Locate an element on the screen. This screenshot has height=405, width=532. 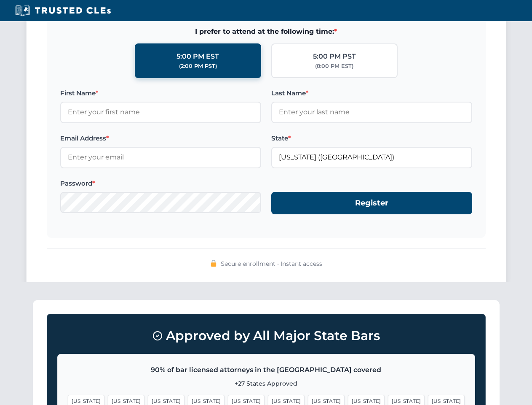
div: (8:00 PM EST) is located at coordinates (334, 66).